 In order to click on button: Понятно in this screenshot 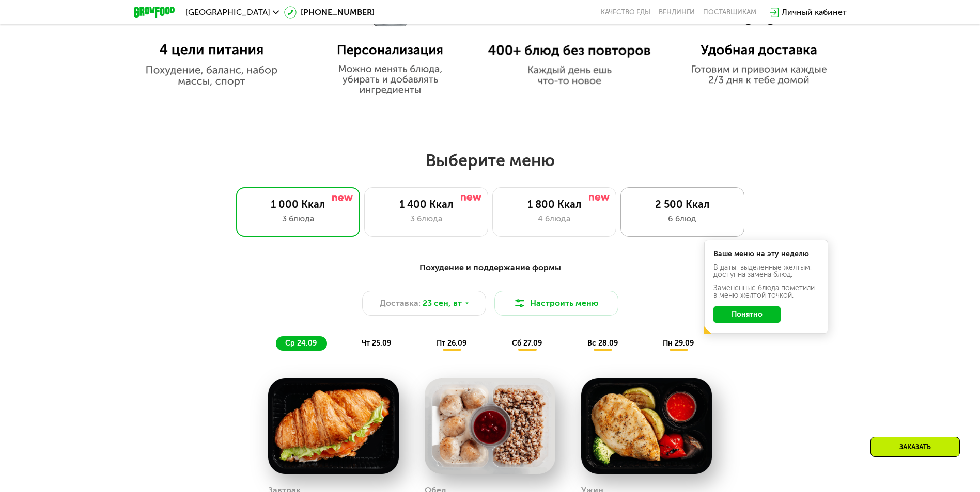, I will do `click(747, 315)`.